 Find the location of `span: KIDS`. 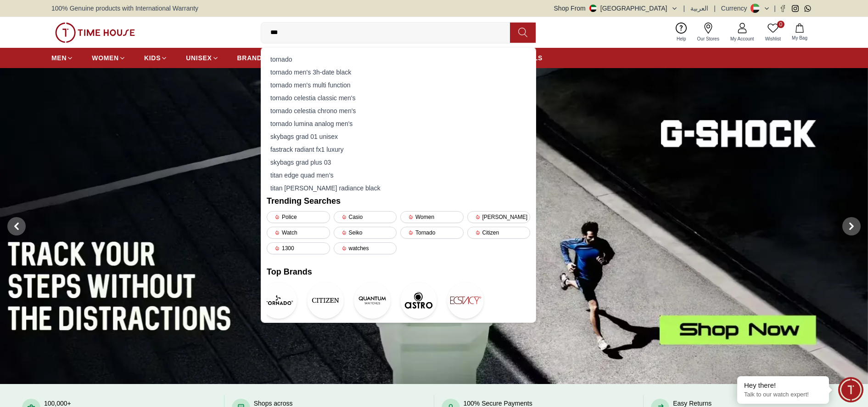

span: KIDS is located at coordinates (153, 58).